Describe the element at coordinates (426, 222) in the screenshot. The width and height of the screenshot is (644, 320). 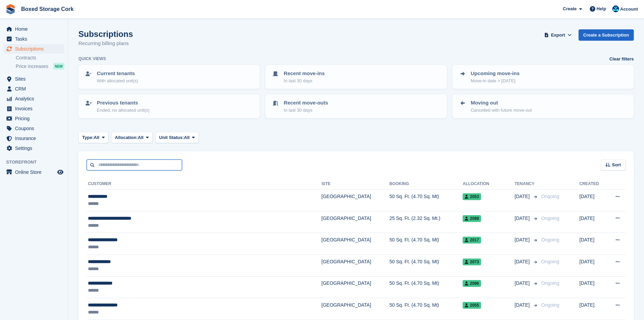
I see `td: 25 Sq. Ft. (2.32 Sq. Mt.)` at that location.